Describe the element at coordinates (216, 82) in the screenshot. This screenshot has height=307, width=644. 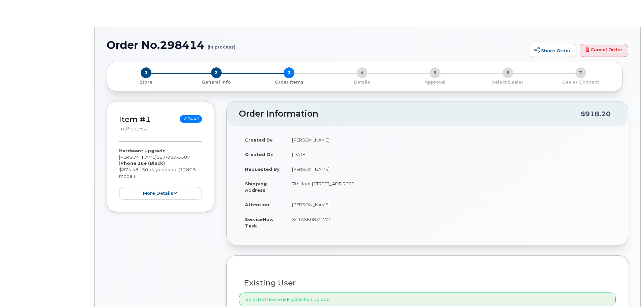
I see `p: General Info` at that location.